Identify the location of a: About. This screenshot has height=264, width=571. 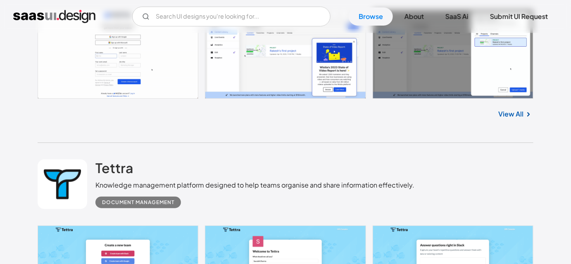
(414, 17).